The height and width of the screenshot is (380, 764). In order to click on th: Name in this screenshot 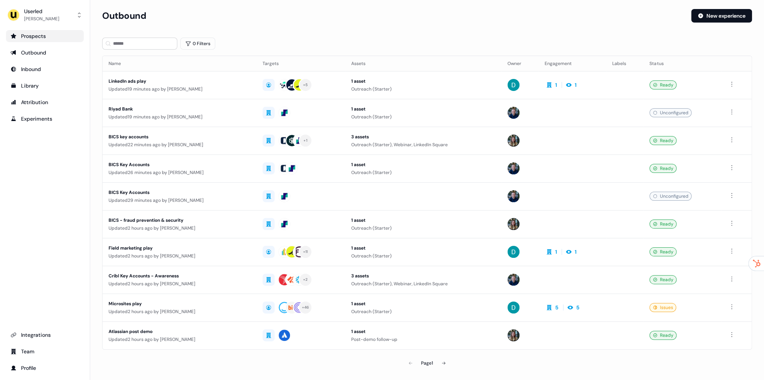, I will do `click(179, 63)`.